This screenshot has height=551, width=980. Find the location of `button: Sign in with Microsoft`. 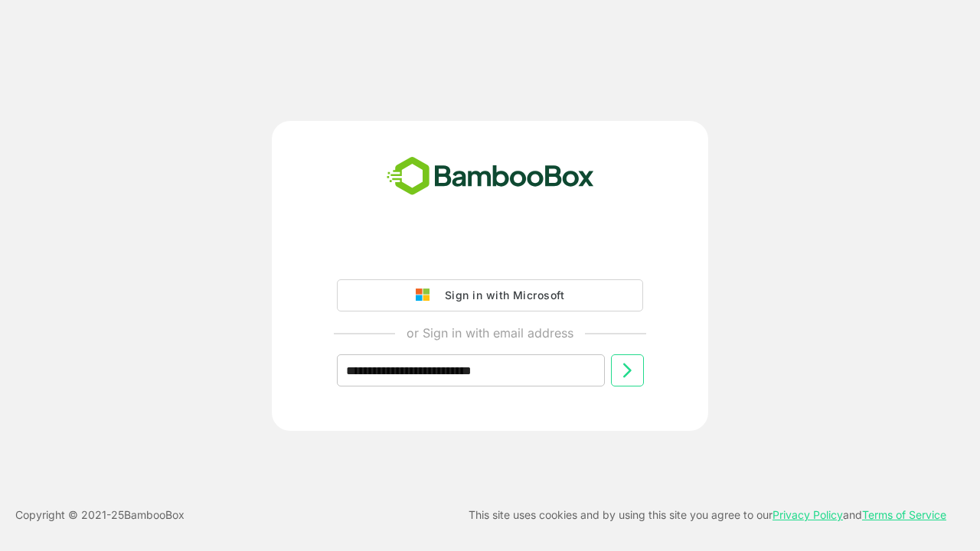

button: Sign in with Microsoft is located at coordinates (490, 295).